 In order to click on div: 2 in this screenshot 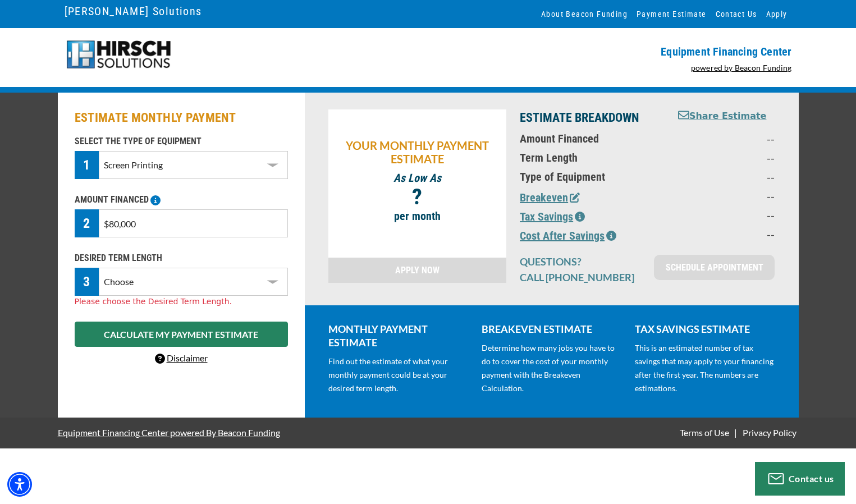, I will do `click(87, 223)`.